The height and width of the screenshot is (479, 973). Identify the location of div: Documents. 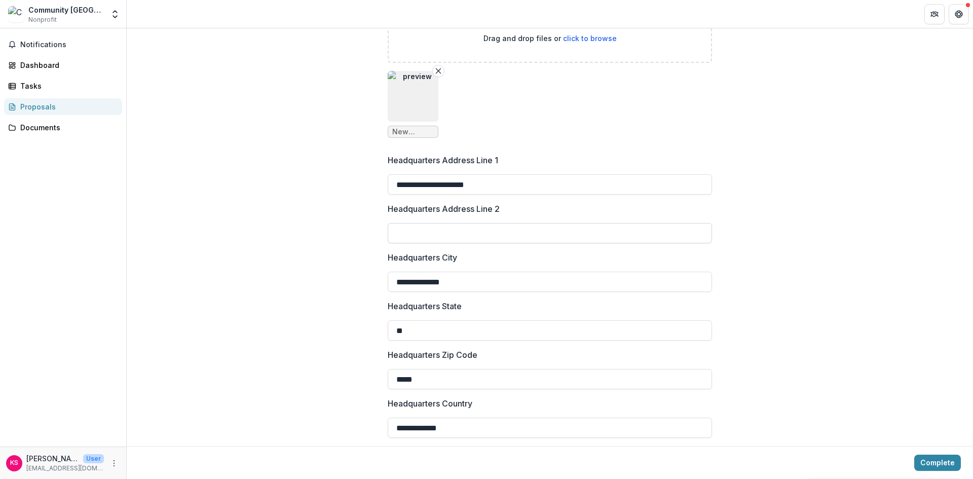
(67, 127).